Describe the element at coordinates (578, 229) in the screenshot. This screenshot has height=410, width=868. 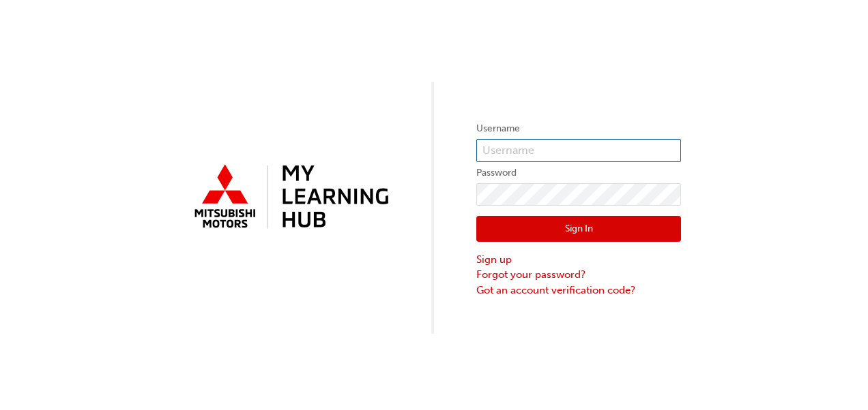
I see `button: Sign In` at that location.